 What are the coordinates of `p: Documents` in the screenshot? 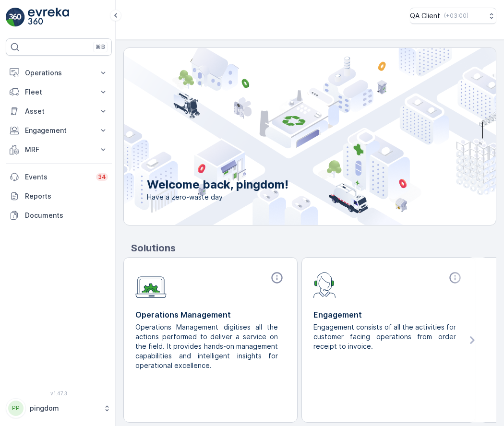 It's located at (66, 216).